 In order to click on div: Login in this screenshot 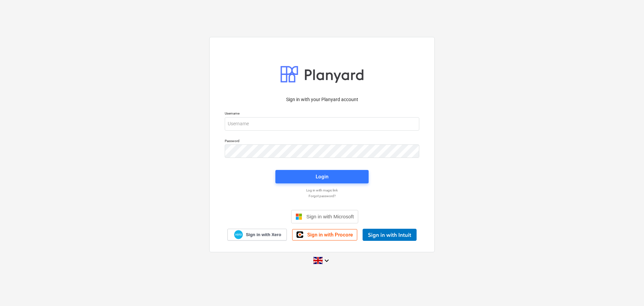, I will do `click(322, 176)`.